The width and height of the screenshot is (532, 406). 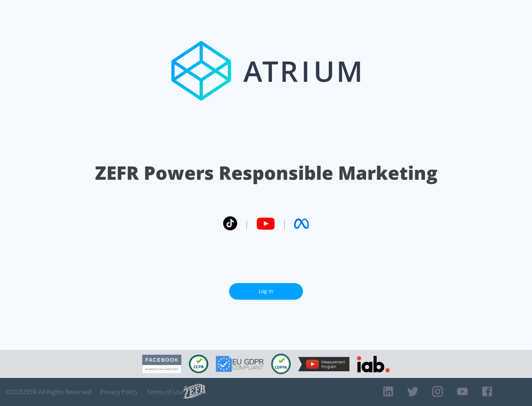 What do you see at coordinates (198, 364) in the screenshot?
I see `img: CCPA Compliant` at bounding box center [198, 364].